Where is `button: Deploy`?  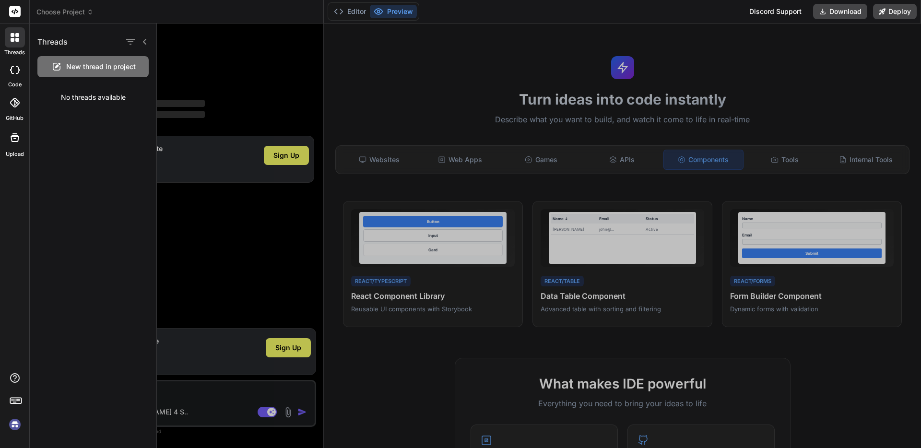 button: Deploy is located at coordinates (895, 12).